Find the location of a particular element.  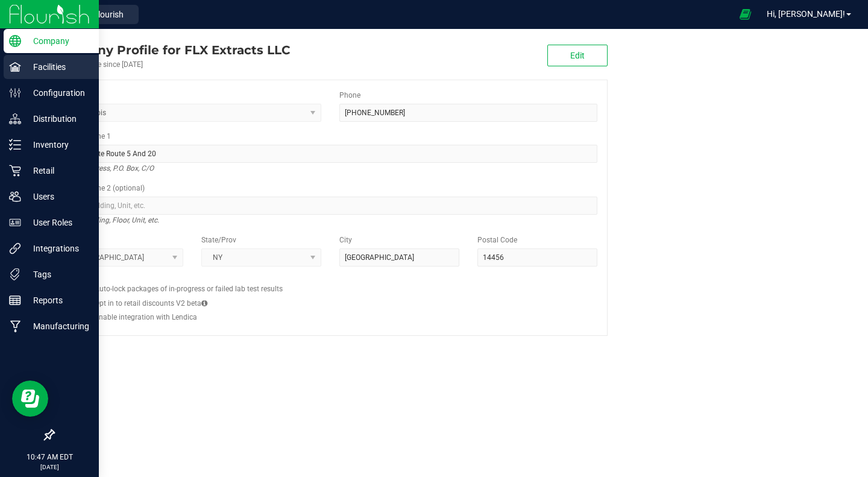

label: Address Line 2 (optional) is located at coordinates (103, 188).